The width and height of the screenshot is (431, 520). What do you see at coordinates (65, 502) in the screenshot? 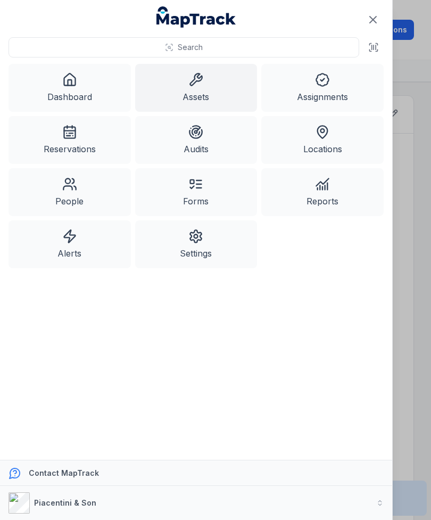
I see `strong: Piacentini & Son` at bounding box center [65, 502].